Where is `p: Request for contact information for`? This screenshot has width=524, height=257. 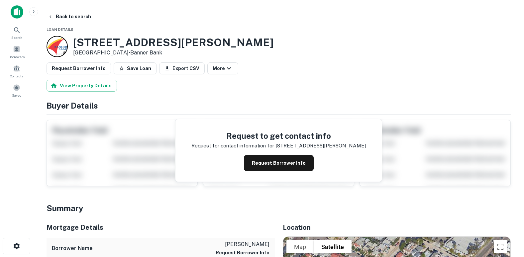 p: Request for contact information for is located at coordinates (233, 146).